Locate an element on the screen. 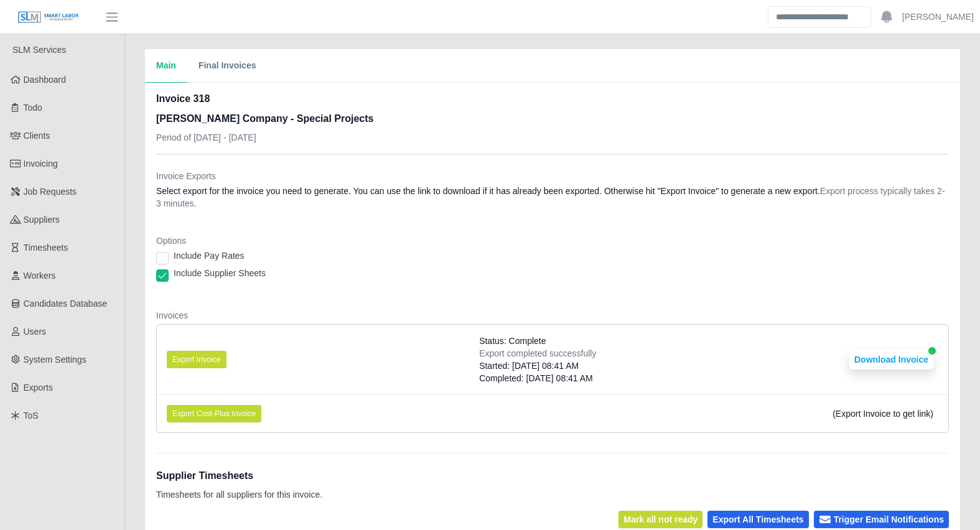 This screenshot has height=530, width=980. span: Users is located at coordinates (35, 332).